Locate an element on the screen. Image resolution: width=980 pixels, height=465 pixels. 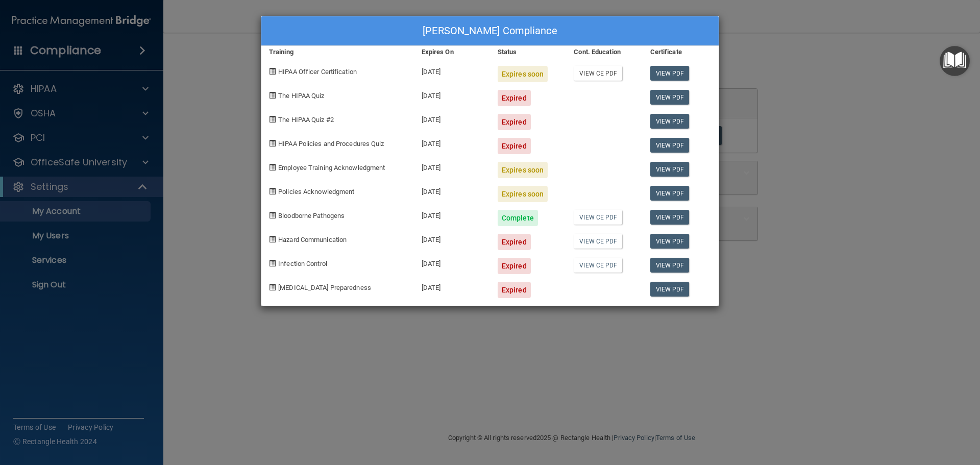
span: HIPAA Policies and Procedures Quiz is located at coordinates (331, 143).